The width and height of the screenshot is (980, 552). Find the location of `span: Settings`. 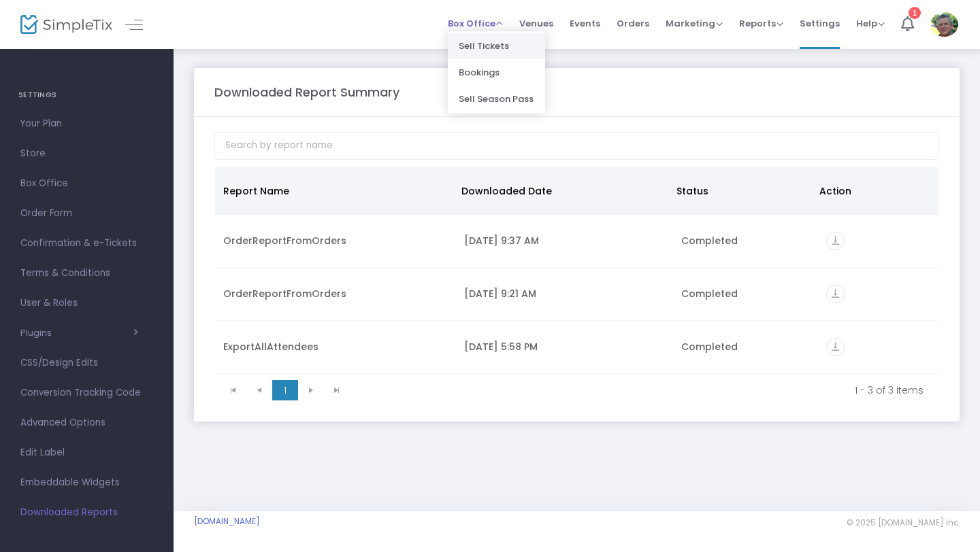

span: Settings is located at coordinates (819, 23).